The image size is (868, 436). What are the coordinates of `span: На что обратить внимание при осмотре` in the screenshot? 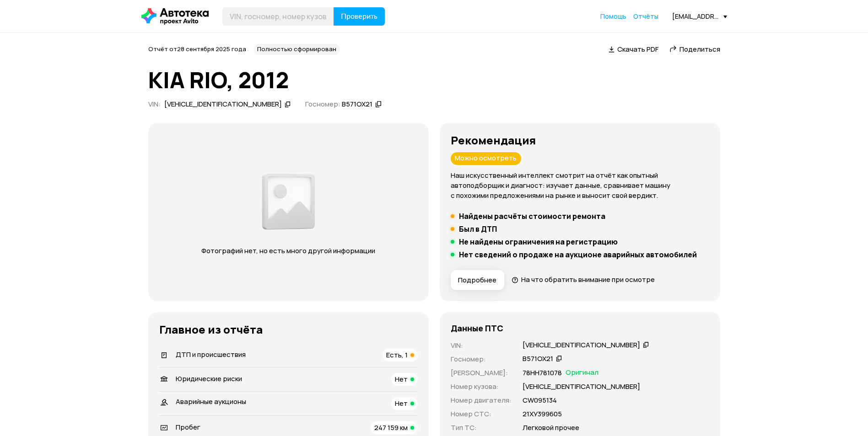 It's located at (588, 280).